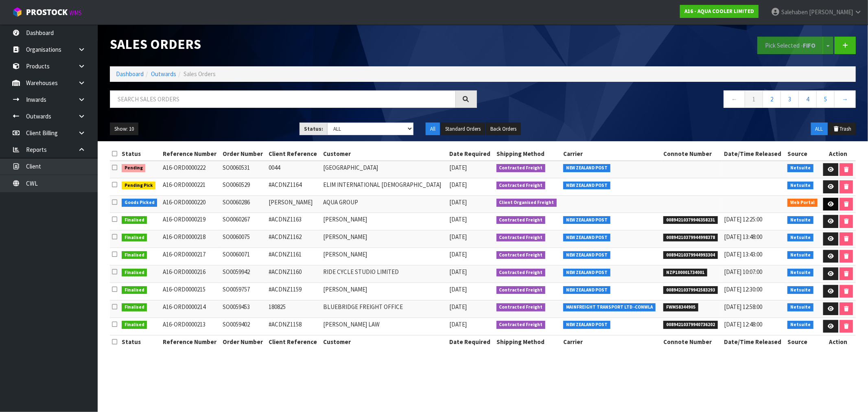  What do you see at coordinates (283, 99) in the screenshot?
I see `input: Search sales orders` at bounding box center [283, 99].